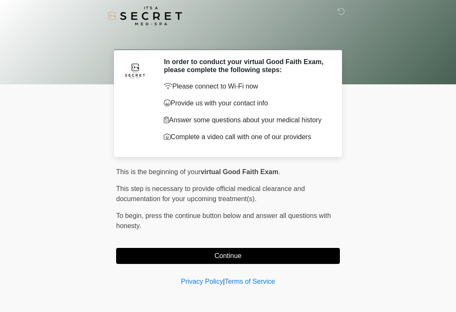 The height and width of the screenshot is (312, 456). Describe the element at coordinates (135, 70) in the screenshot. I see `img: Agent Avatar` at that location.